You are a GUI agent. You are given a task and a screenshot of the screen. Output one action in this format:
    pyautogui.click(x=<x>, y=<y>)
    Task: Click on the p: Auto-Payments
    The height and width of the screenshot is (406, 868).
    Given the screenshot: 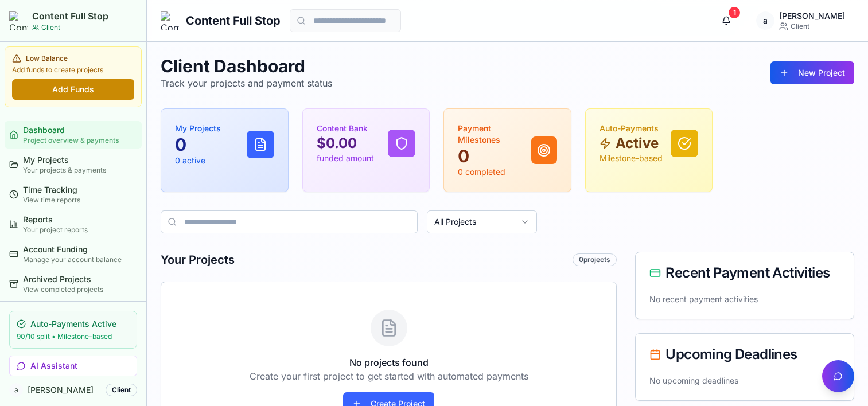 What is the action you would take?
    pyautogui.click(x=631, y=128)
    